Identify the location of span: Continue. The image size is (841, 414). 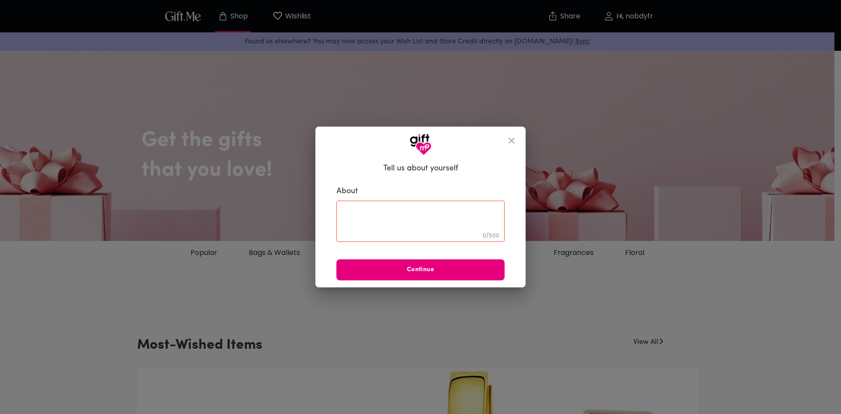
(421, 270).